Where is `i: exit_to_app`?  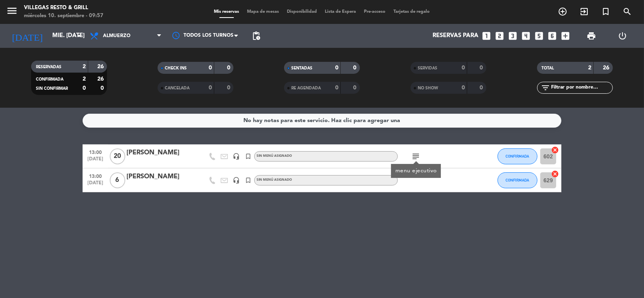 i: exit_to_app is located at coordinates (584, 12).